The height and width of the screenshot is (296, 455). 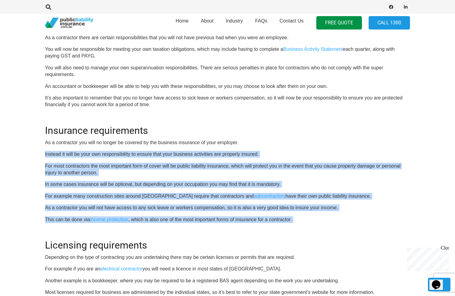 What do you see at coordinates (261, 21) in the screenshot?
I see `span: FAQs` at bounding box center [261, 21].